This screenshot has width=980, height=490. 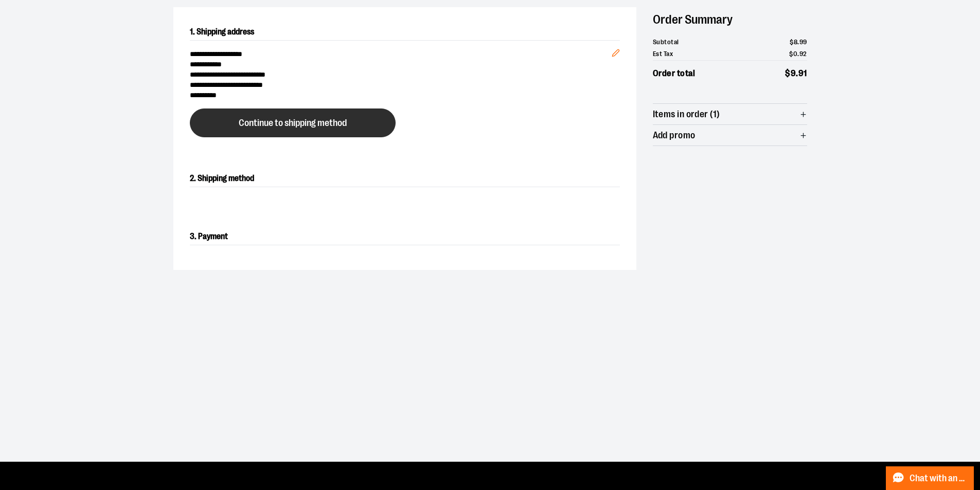 What do you see at coordinates (803, 54) in the screenshot?
I see `span: 92` at bounding box center [803, 54].